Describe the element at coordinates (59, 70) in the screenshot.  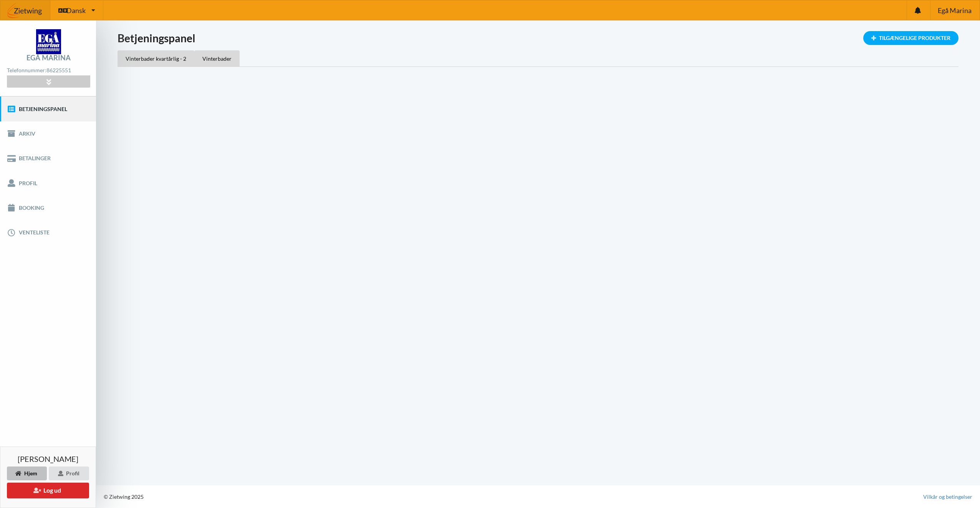
I see `strong: 86225551` at that location.